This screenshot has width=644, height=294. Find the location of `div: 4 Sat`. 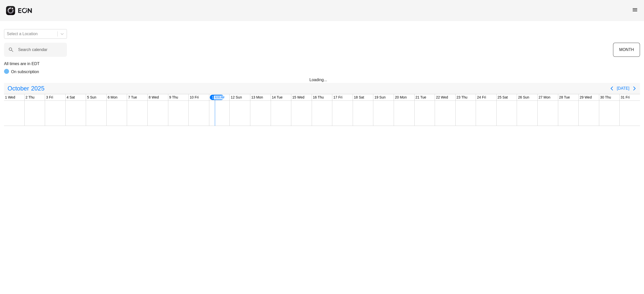

div: 4 Sat is located at coordinates (71, 97).